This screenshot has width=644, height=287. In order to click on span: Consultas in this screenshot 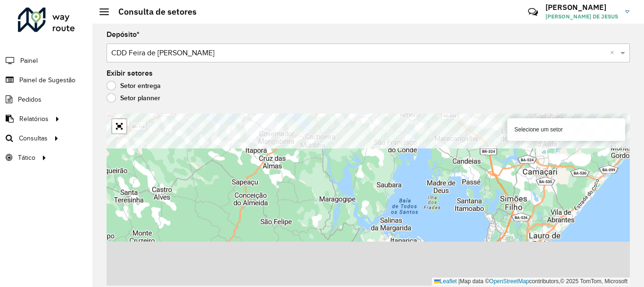, I will do `click(33, 138)`.